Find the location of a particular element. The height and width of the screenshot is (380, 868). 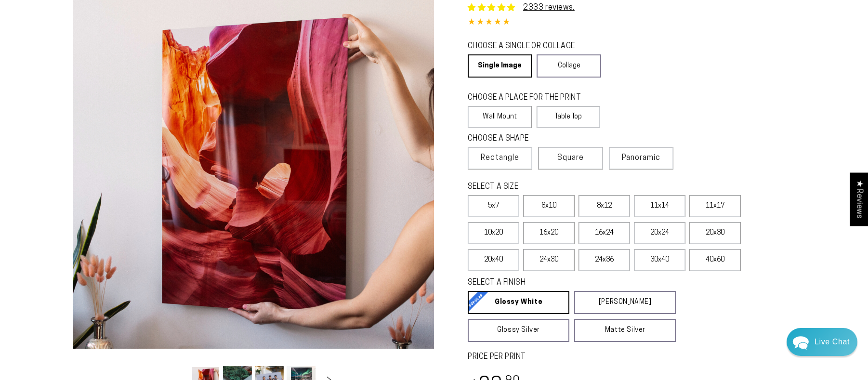

label: 16x20 is located at coordinates (548, 233).